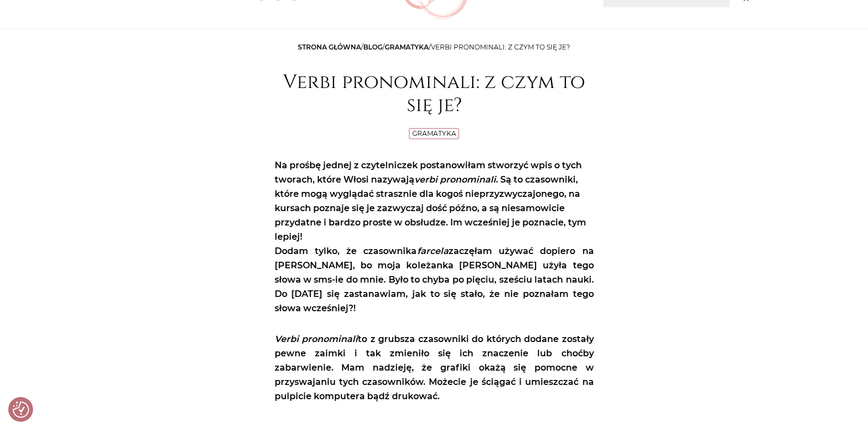  What do you see at coordinates (434, 94) in the screenshot?
I see `h1: Verbi pronominali: z czym to się je?` at bounding box center [434, 94].